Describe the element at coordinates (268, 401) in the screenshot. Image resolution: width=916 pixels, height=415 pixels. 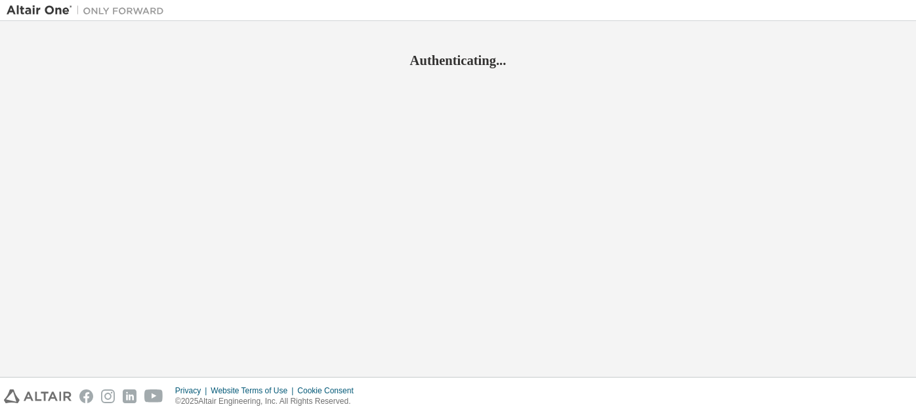
I see `p: © 2025 Altair Engineering, Inc. All Rights Reserved.` at that location.